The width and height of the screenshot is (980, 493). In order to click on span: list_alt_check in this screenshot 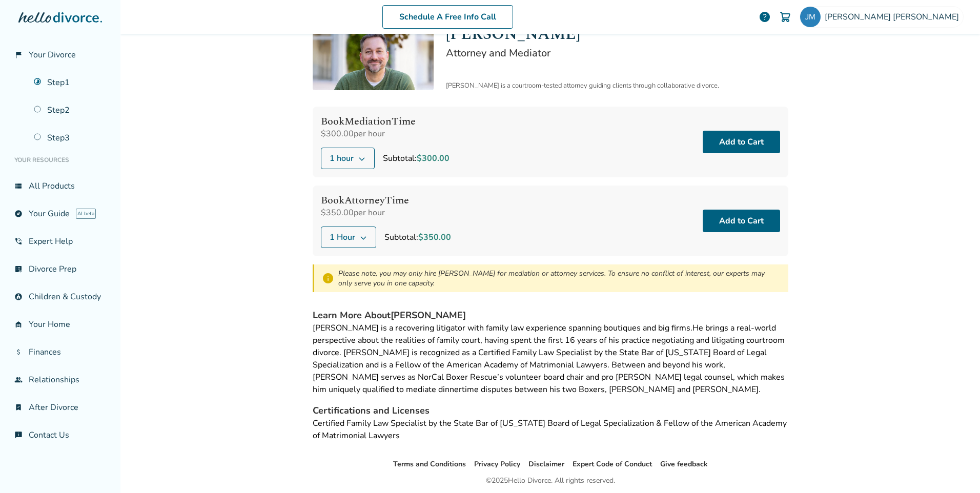, I will do `click(19, 269)`.